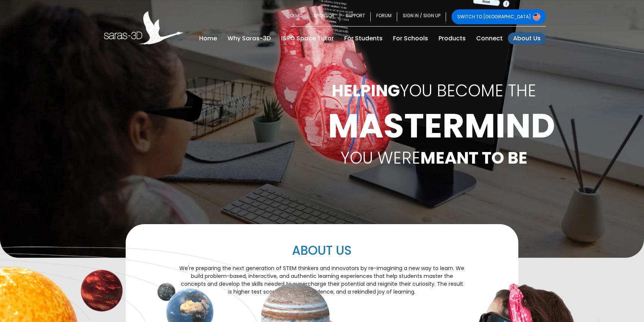 This screenshot has width=644, height=322. I want to click on a: DEMO, so click(299, 16).